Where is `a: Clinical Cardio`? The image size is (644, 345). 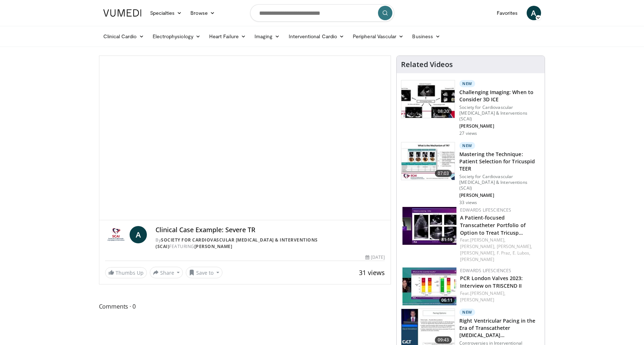 a: Clinical Cardio is located at coordinates (123, 36).